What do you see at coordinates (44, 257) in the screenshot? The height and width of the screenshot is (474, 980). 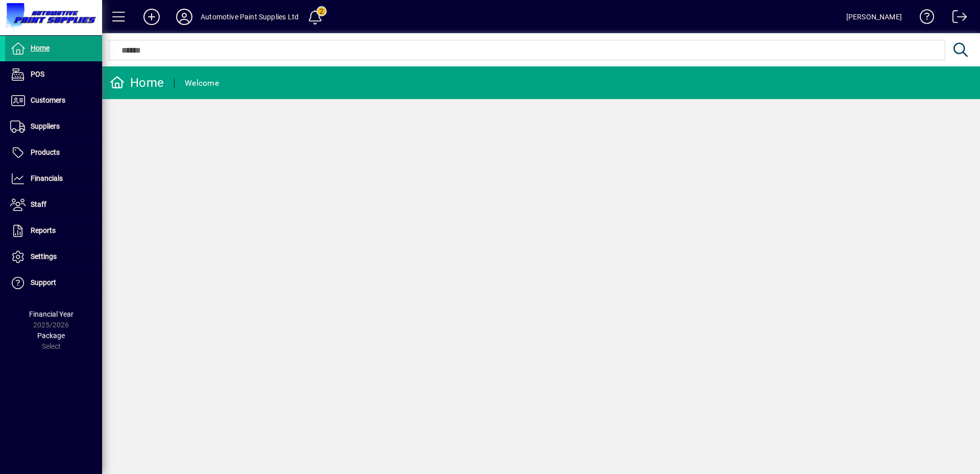 I see `span: Settings` at bounding box center [44, 257].